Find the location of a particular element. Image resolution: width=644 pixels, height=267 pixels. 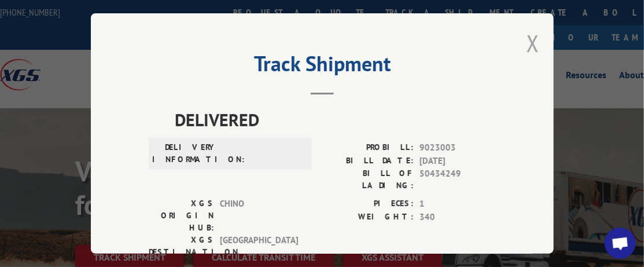

label: BILL OF LADING: is located at coordinates (368, 179).